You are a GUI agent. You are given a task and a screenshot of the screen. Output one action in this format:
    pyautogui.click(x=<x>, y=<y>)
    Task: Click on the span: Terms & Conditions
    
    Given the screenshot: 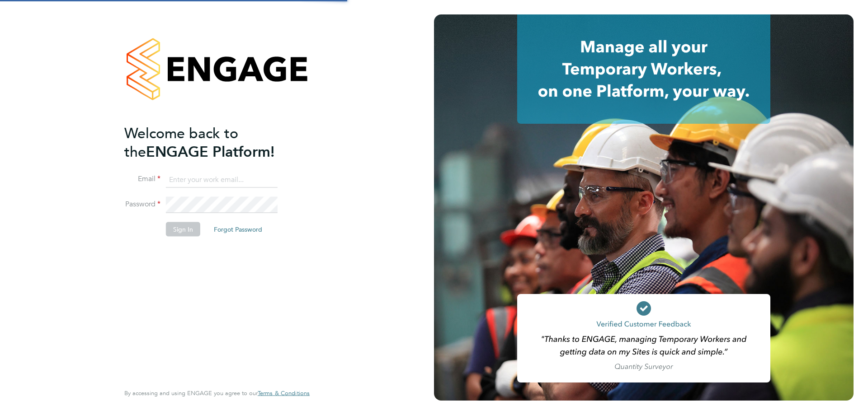 What is the action you would take?
    pyautogui.click(x=283, y=393)
    